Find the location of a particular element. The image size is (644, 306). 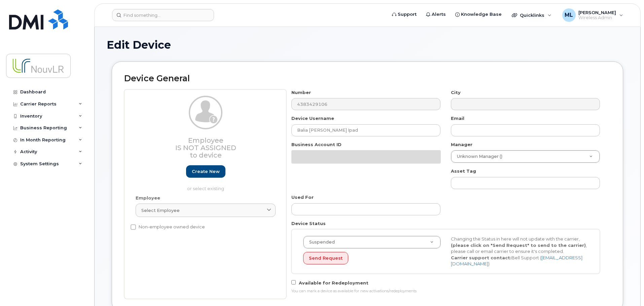

strong: Carrier support contact: is located at coordinates (481, 258).